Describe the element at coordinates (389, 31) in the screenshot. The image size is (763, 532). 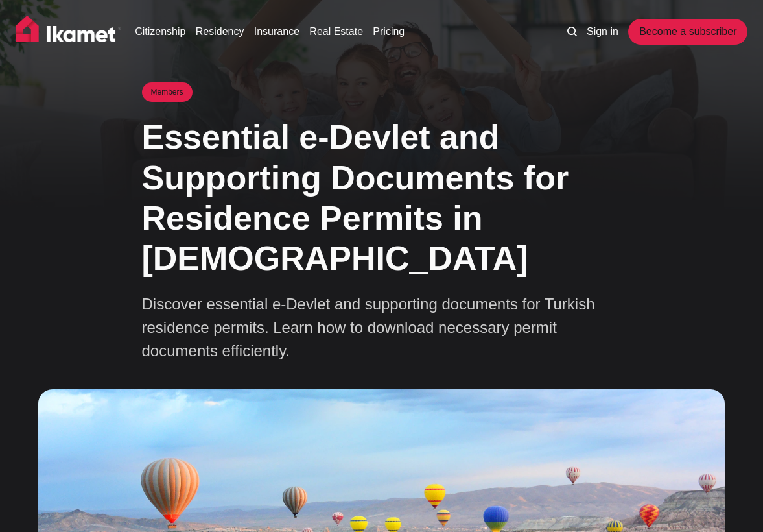
I see `a: Pricing` at that location.